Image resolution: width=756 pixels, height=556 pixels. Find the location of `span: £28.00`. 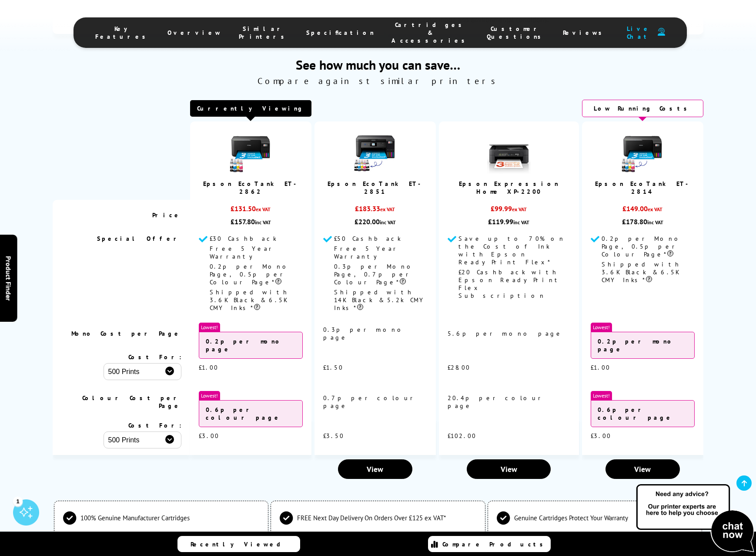

span: £28.00 is located at coordinates (459, 367).